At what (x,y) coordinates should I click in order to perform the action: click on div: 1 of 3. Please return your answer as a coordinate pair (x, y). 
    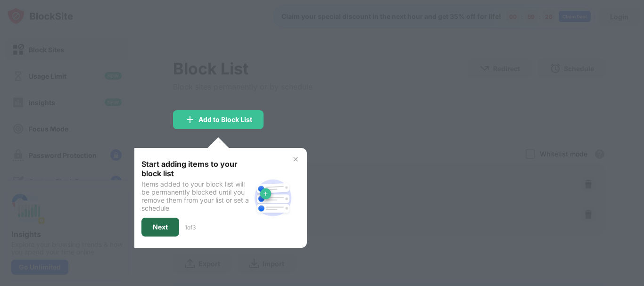
    Looking at the image, I should click on (190, 227).